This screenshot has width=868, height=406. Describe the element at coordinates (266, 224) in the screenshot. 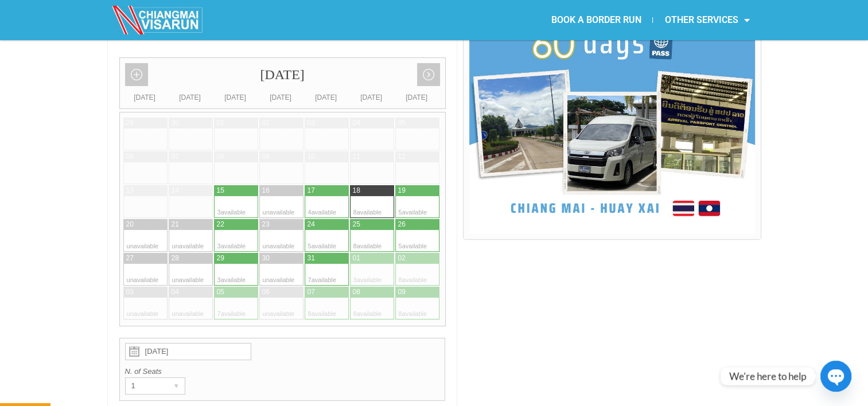

I see `div: 23` at that location.